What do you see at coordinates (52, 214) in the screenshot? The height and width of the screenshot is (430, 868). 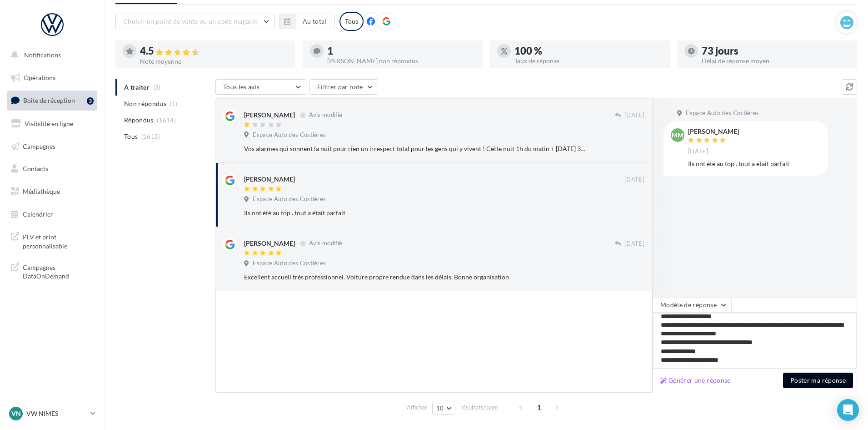 I see `a: Calendrier` at bounding box center [52, 214].